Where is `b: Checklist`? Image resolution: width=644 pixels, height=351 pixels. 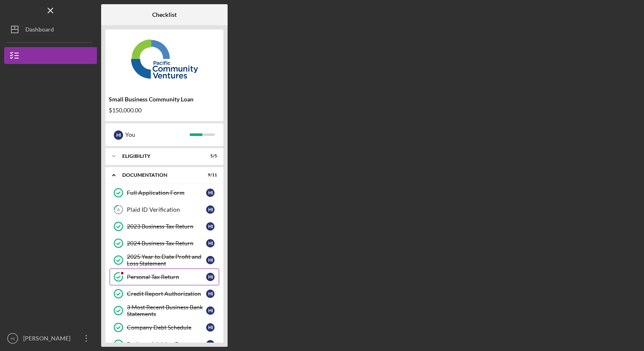
b: Checklist is located at coordinates (164, 15).